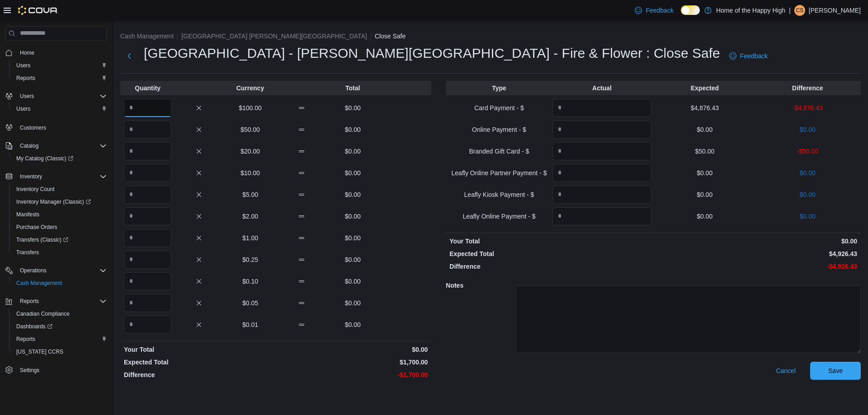 The width and height of the screenshot is (868, 415). I want to click on span: Home, so click(27, 53).